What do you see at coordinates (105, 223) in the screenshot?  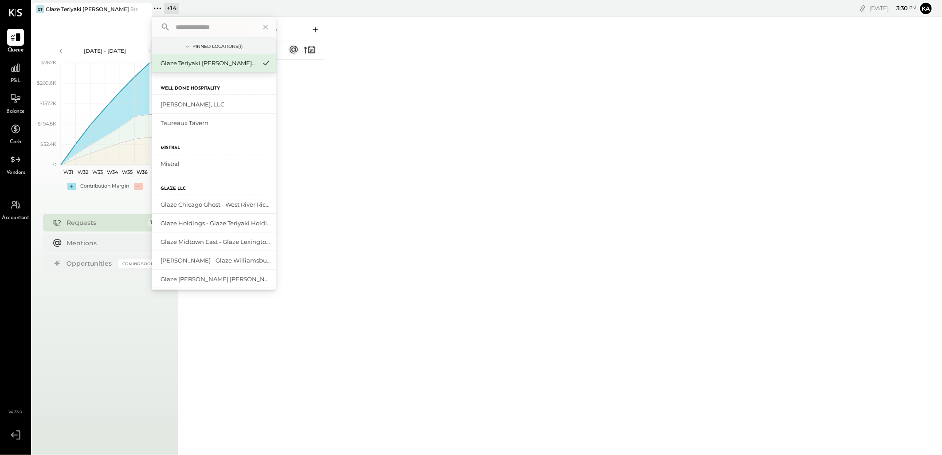 I see `div: Requests` at bounding box center [105, 223].